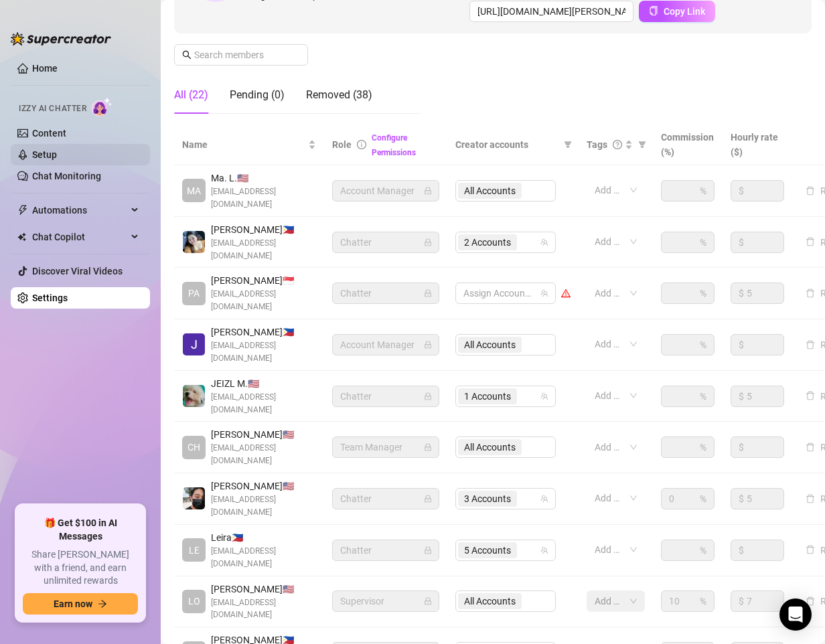 The height and width of the screenshot is (644, 825). What do you see at coordinates (187, 55) in the screenshot?
I see `span: search` at bounding box center [187, 55].